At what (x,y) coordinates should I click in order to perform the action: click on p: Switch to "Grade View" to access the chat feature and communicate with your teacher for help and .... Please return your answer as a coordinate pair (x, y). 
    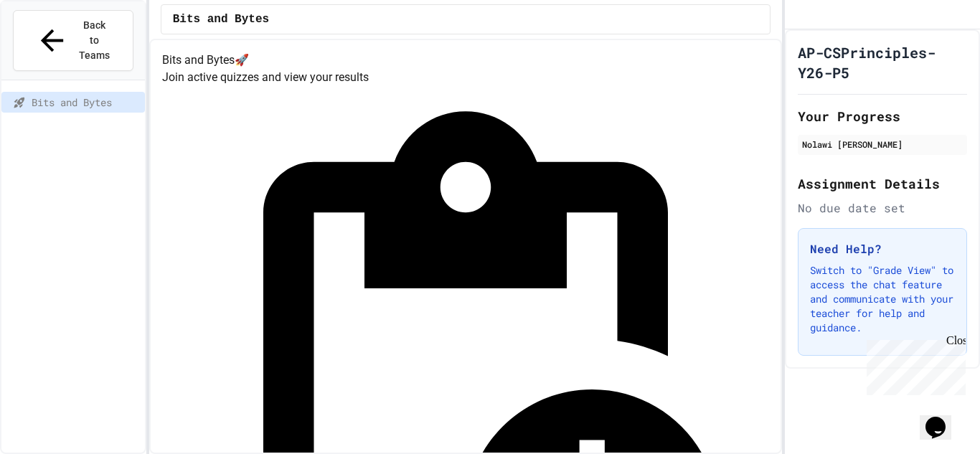
    Looking at the image, I should click on (883, 299).